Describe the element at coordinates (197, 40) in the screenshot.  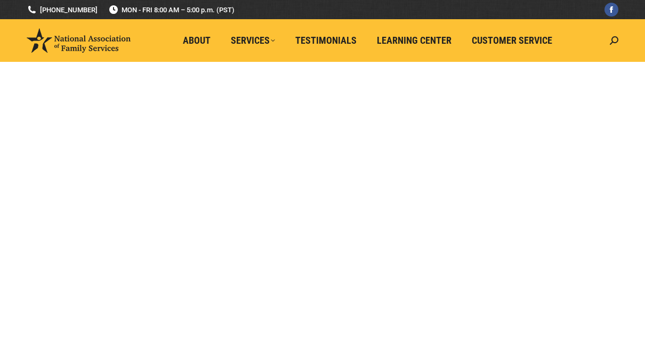
I see `a: About` at that location.